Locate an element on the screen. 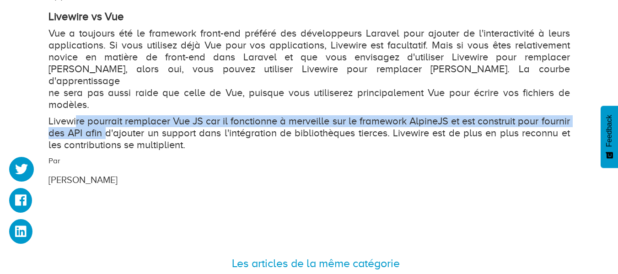 The image size is (618, 274). span: Feedback is located at coordinates (609, 131).